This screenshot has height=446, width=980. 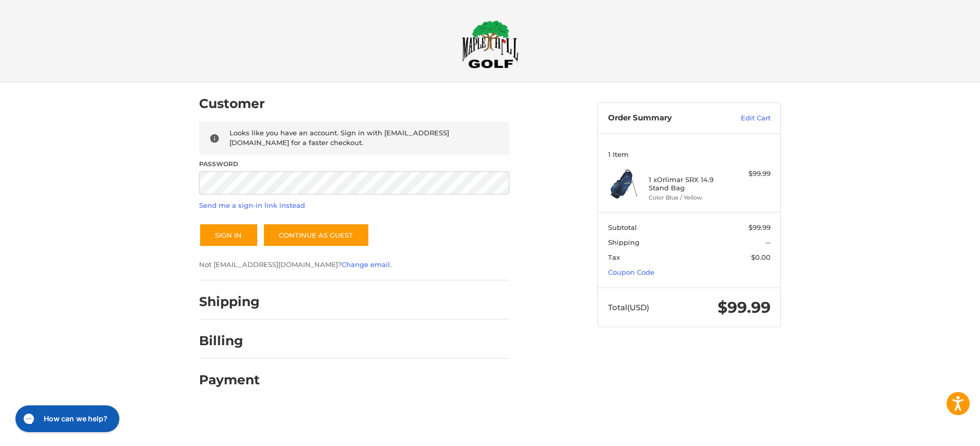 What do you see at coordinates (354, 164) in the screenshot?
I see `label: Password` at bounding box center [354, 164].